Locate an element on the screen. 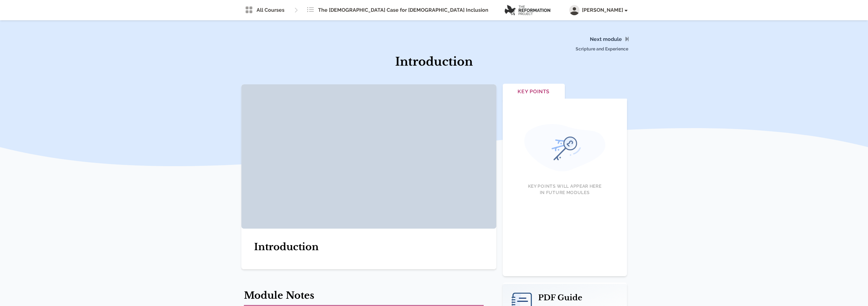  span: All Courses is located at coordinates (271, 10).